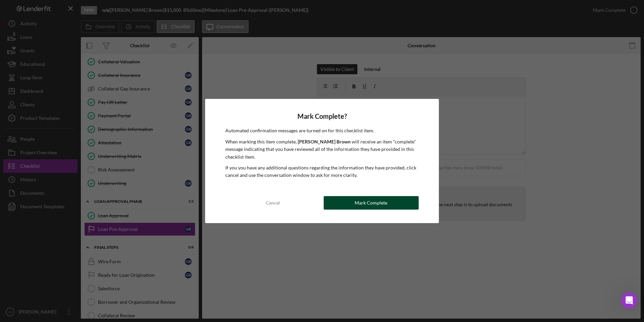 This screenshot has width=644, height=322. What do you see at coordinates (273, 203) in the screenshot?
I see `div: Cancel` at bounding box center [273, 203].